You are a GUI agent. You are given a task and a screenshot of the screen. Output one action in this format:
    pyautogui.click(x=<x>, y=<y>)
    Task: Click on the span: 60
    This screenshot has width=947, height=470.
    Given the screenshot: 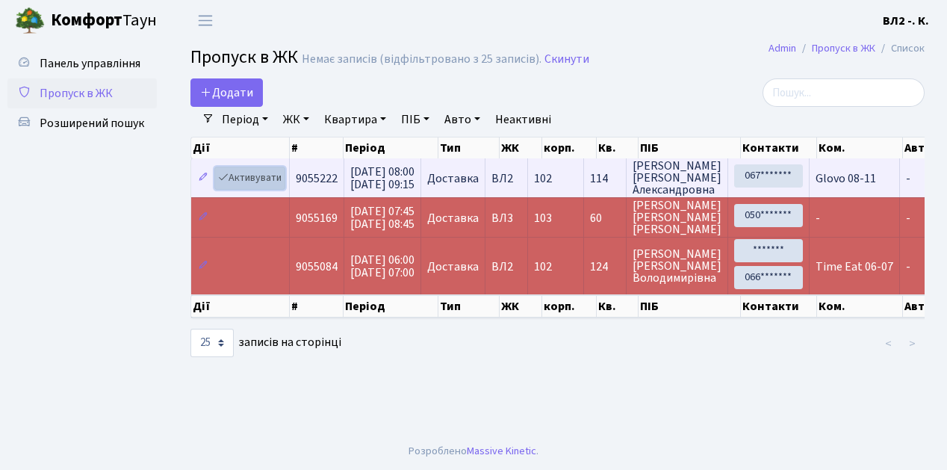 What is the action you would take?
    pyautogui.click(x=605, y=218)
    